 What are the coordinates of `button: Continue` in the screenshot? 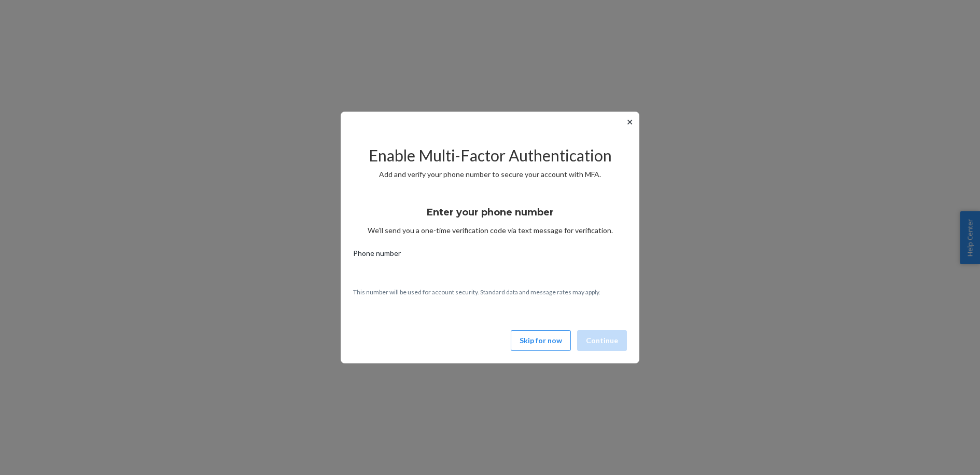 It's located at (601, 340).